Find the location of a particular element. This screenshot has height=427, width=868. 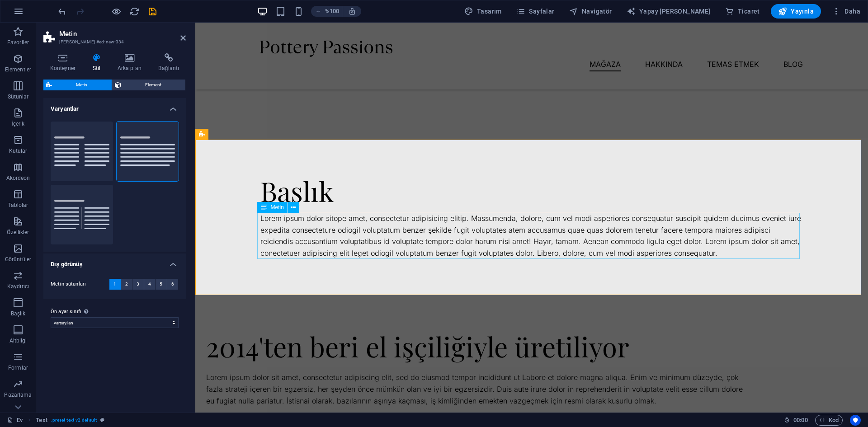

font: Görüntüler is located at coordinates (18, 259).